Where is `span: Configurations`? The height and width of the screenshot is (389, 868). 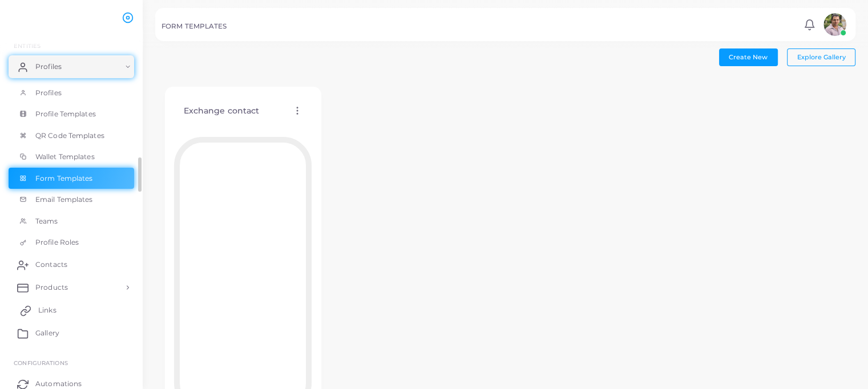
span: Configurations is located at coordinates (41, 363).